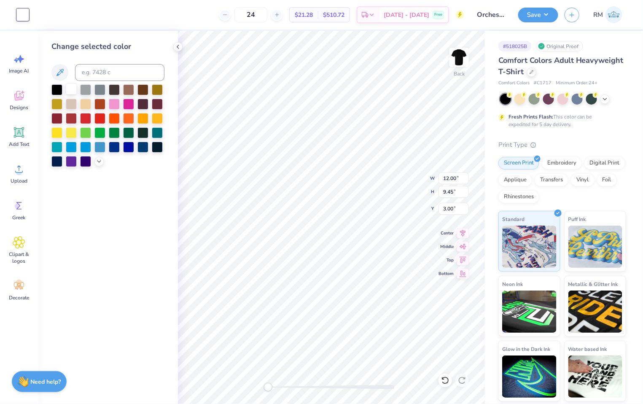  Describe the element at coordinates (607, 180) in the screenshot. I see `div: Foil` at that location.